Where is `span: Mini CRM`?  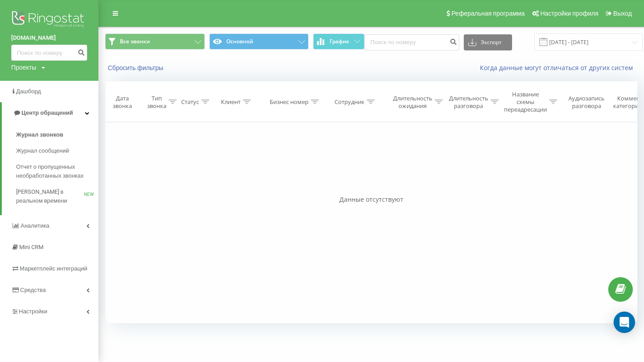
span: Mini CRM is located at coordinates (31, 247).